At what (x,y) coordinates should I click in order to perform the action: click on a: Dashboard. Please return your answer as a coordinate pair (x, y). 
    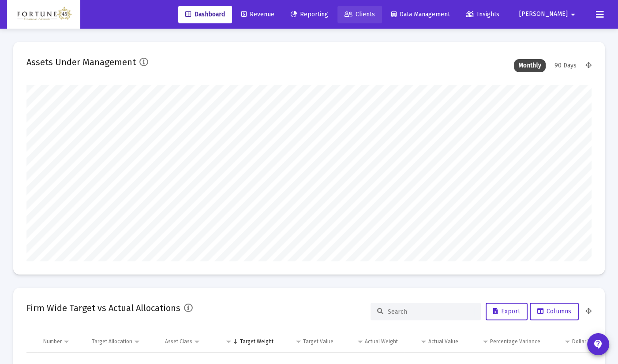
    Looking at the image, I should click on (205, 14).